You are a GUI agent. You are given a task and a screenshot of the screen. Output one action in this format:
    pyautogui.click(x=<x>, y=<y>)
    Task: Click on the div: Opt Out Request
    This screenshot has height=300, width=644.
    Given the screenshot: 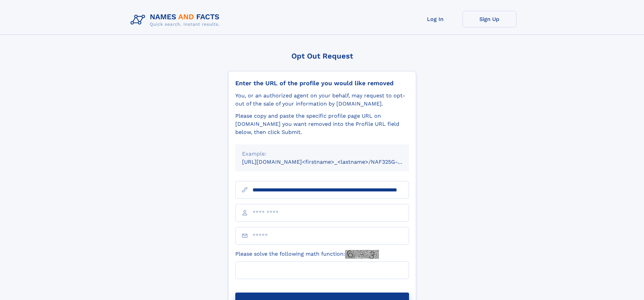 What is the action you would take?
    pyautogui.click(x=322, y=56)
    